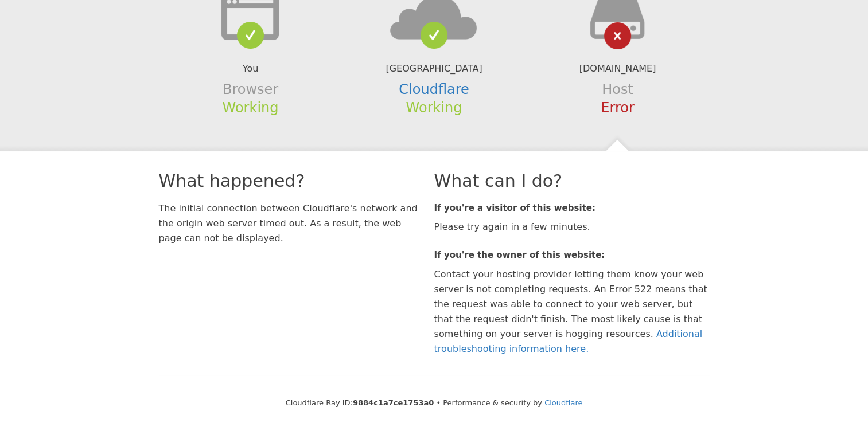  I want to click on p: The initial connection between Cloudflare's network and the origin web server timed out. As a res..., so click(290, 224).